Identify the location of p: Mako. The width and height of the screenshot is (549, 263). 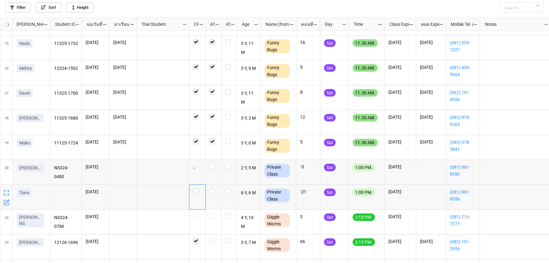
(25, 143).